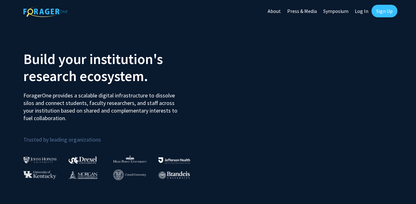 This screenshot has height=204, width=416. I want to click on img: Cornell University, so click(130, 175).